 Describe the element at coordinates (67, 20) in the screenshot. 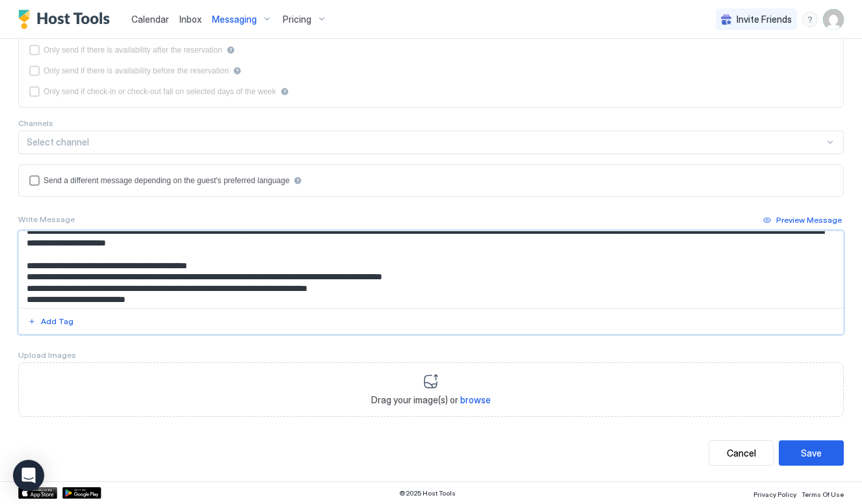

I see `a: Host Tools Logo` at that location.